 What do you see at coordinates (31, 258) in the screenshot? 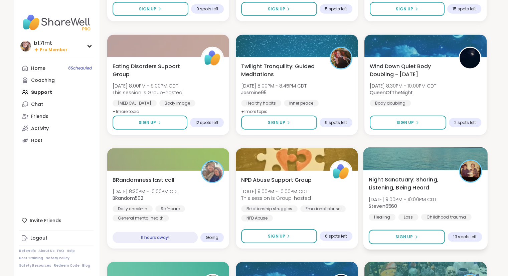
I see `a: Host Training` at bounding box center [31, 258].